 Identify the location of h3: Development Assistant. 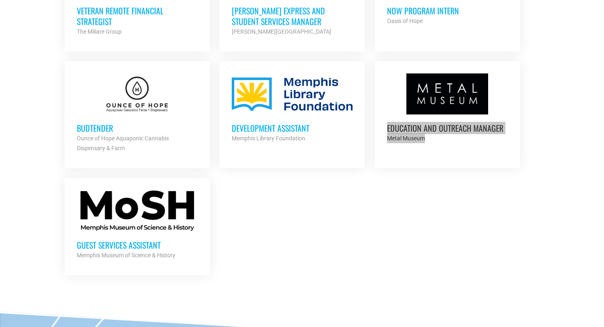
(292, 128).